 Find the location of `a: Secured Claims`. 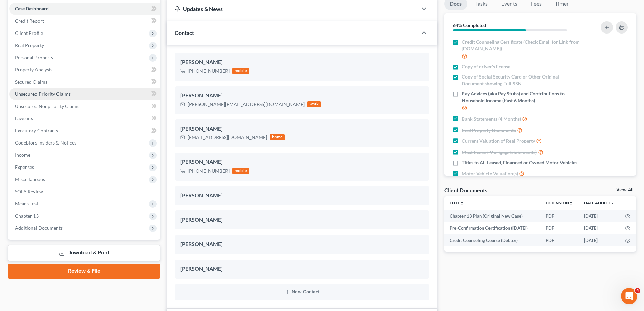

a: Secured Claims is located at coordinates (85, 82).